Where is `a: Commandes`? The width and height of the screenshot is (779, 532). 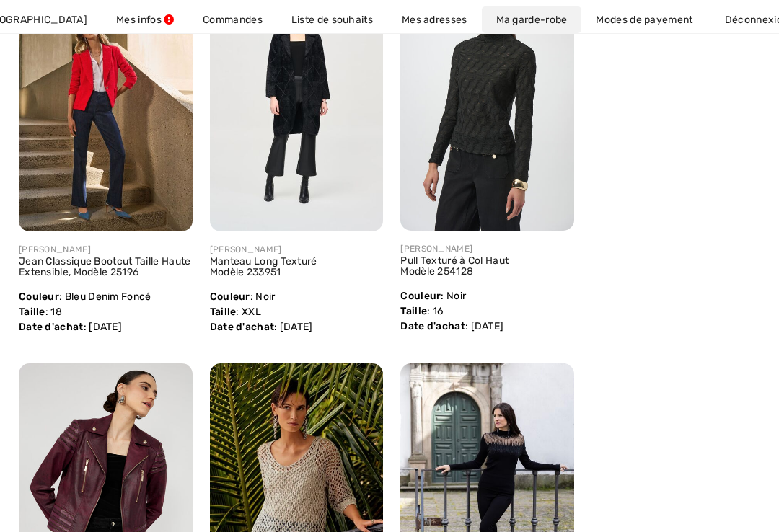
a: Commandes is located at coordinates (233, 20).